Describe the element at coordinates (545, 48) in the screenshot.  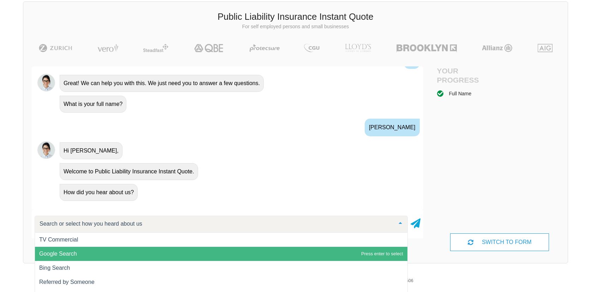
I see `img: AIG | Public Liability Insurance` at that location.